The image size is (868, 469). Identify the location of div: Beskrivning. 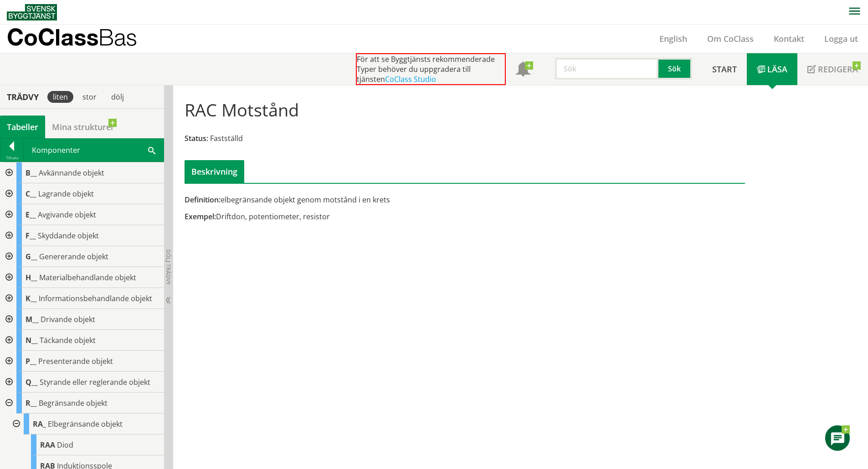
(214, 172).